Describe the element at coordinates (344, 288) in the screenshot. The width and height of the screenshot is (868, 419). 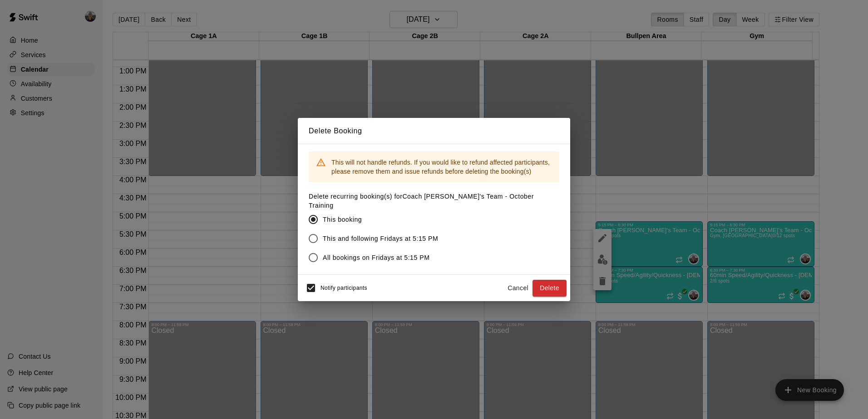
I see `span: Notify participants` at that location.